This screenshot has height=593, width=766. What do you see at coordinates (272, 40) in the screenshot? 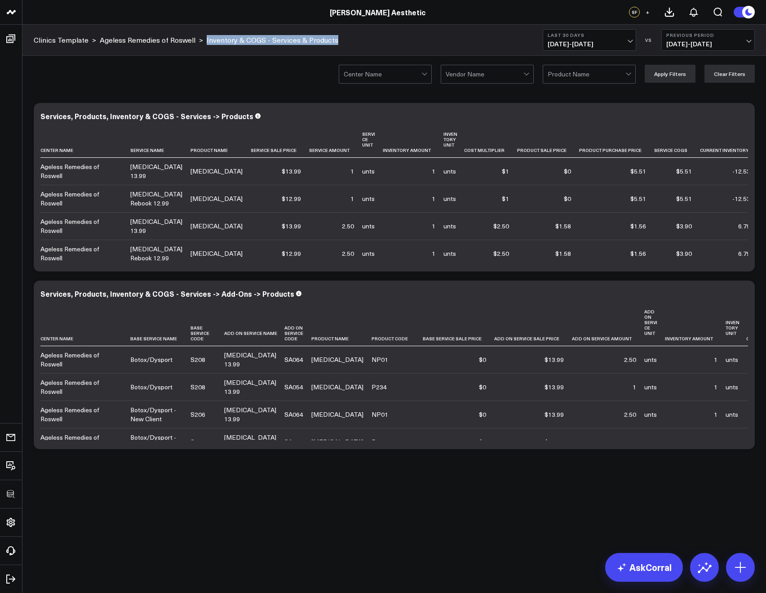
I see `a: Inventory & COGS - Services & Products` at bounding box center [272, 40].